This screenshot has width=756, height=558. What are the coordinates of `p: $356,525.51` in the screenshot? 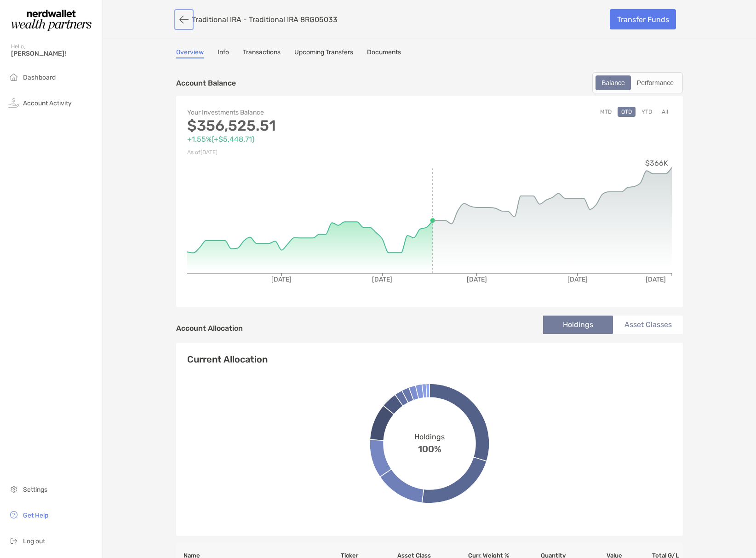 It's located at (308, 126).